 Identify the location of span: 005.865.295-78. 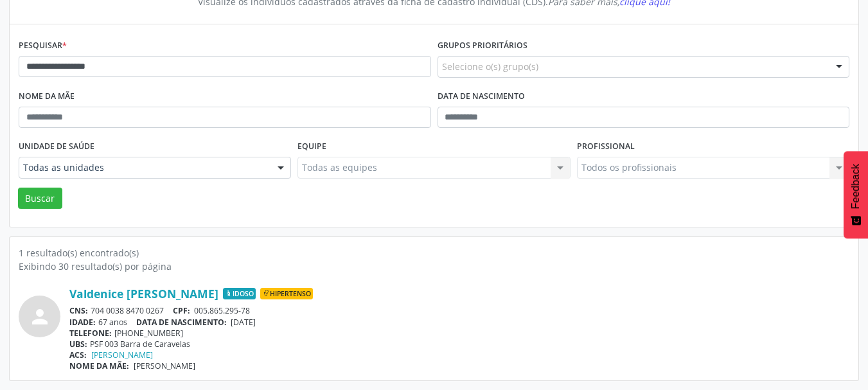
(222, 310).